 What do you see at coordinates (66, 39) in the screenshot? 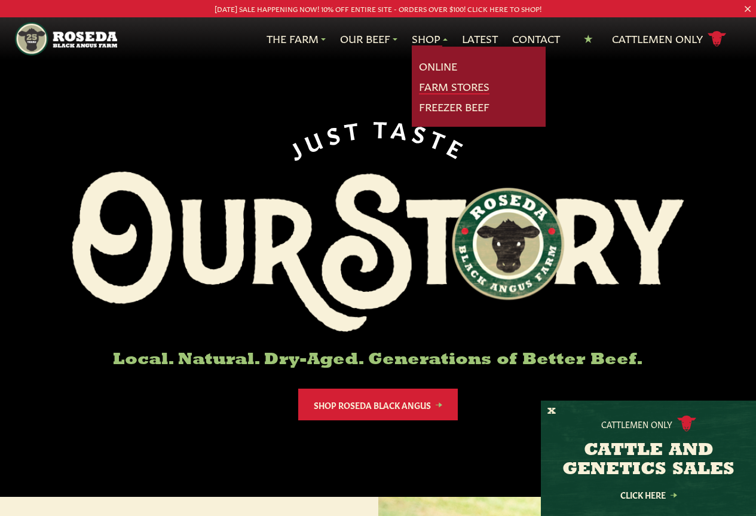
I see `img: https://roseda.com/wp-content/uploads/2021/05/roseda-25-header.png` at bounding box center [66, 39].